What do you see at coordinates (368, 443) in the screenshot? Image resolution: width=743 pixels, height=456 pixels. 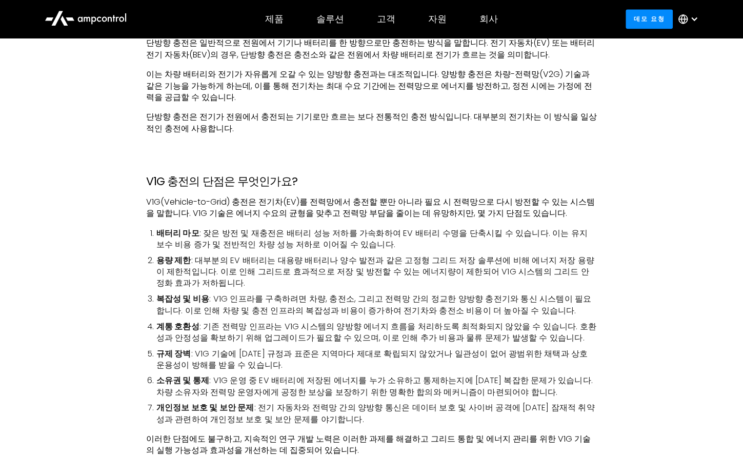 I see `font: 이러한 단점에도 불구하고, 지속적인 연구 개발 노력은 이러한 과제를 해결하고 그리드 통합 및 에너지 관리를 위한 V1G 기술의 실행 가능성과 효과성을 개선하는 데 집중되어 있...` at bounding box center [368, 443].